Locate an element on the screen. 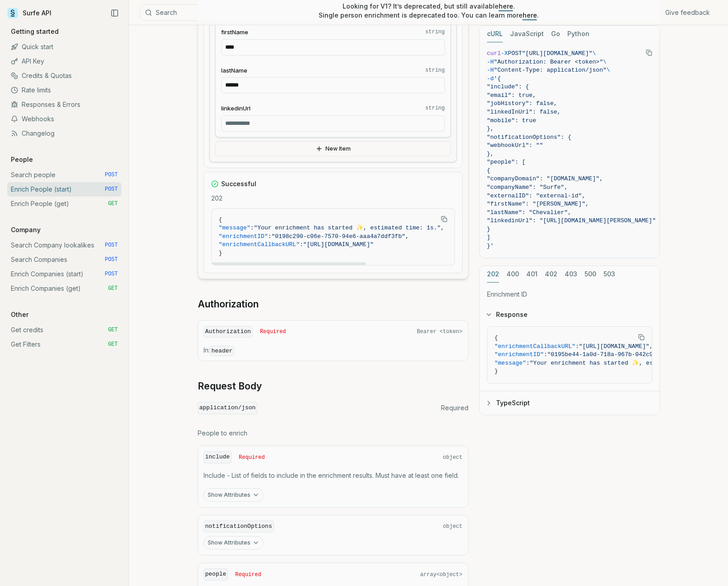 The width and height of the screenshot is (728, 586). button: 401 is located at coordinates (531, 274).